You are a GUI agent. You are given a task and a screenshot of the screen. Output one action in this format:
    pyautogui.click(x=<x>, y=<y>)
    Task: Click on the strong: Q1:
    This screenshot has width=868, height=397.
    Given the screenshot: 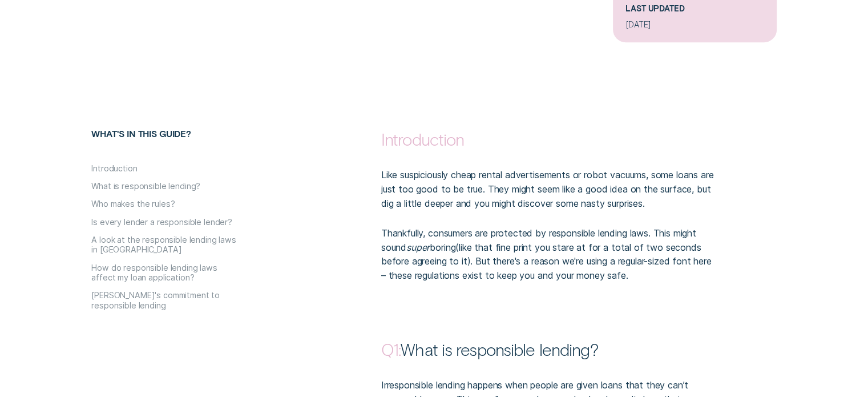 What is the action you would take?
    pyautogui.click(x=391, y=349)
    